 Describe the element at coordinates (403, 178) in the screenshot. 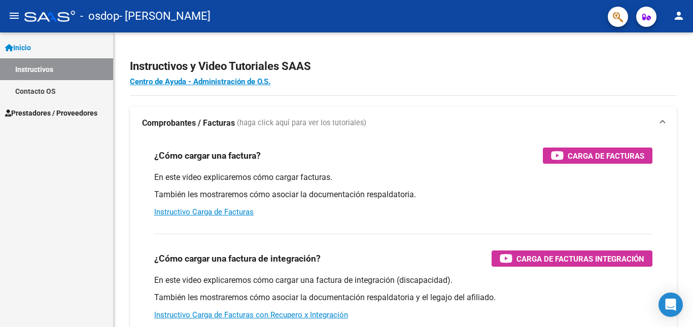

I see `p: En este video explicaremos cómo cargar facturas.` at that location.